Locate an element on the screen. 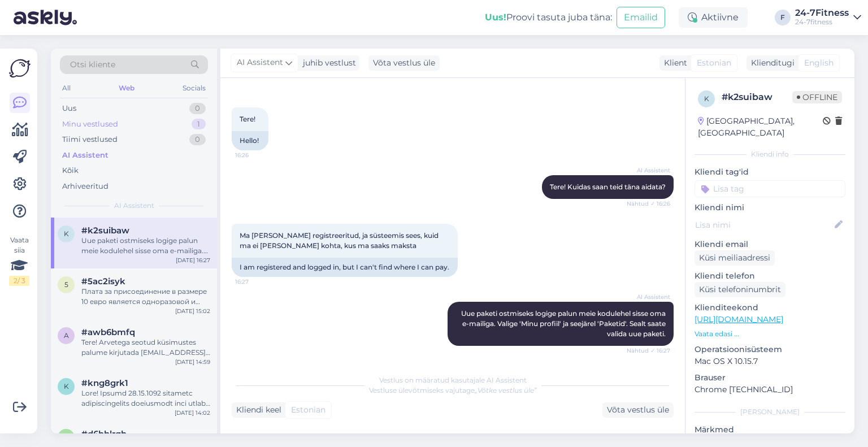 This screenshot has width=868, height=447. div: Klienditugi is located at coordinates (770, 63).